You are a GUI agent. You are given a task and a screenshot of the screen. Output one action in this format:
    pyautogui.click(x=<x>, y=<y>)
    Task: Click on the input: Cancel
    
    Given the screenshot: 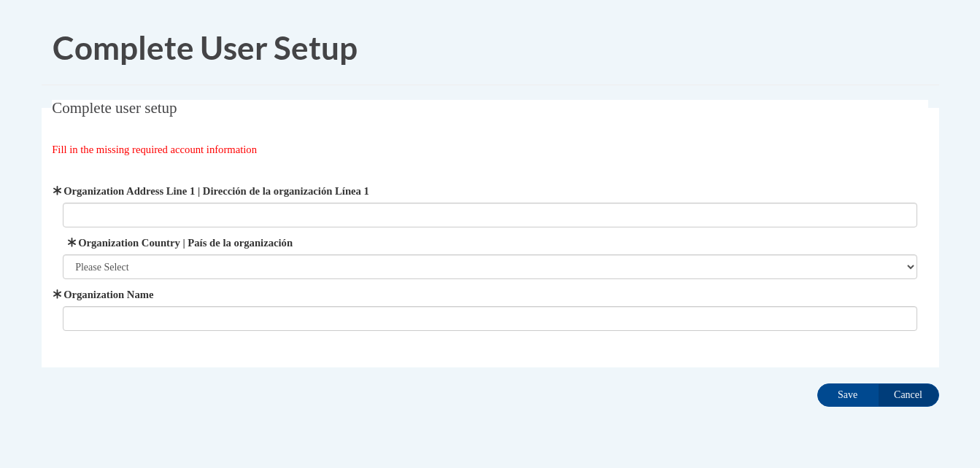 What is the action you would take?
    pyautogui.click(x=908, y=395)
    